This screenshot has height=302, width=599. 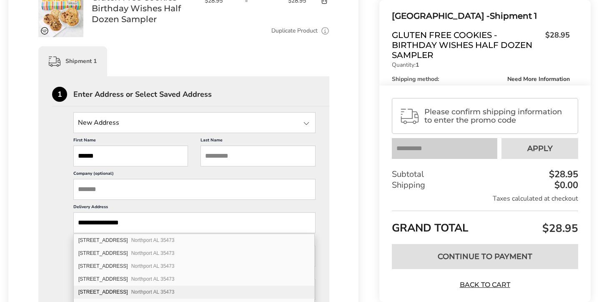 I want to click on span: Apply, so click(x=540, y=148).